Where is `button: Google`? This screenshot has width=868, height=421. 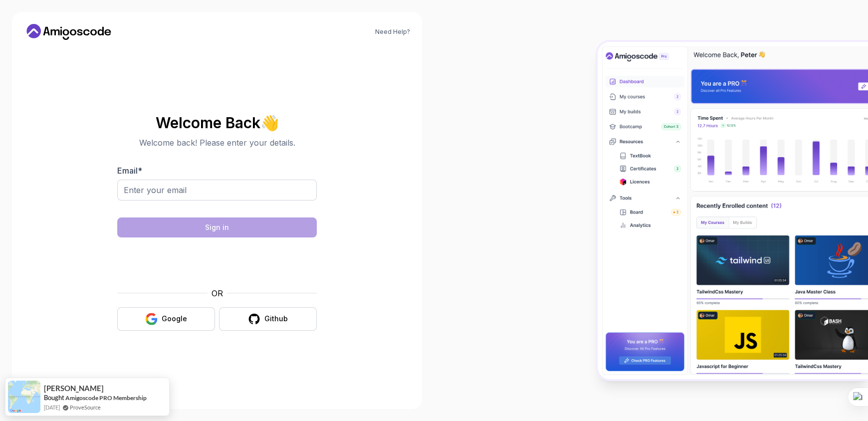
button: Google is located at coordinates (166, 319).